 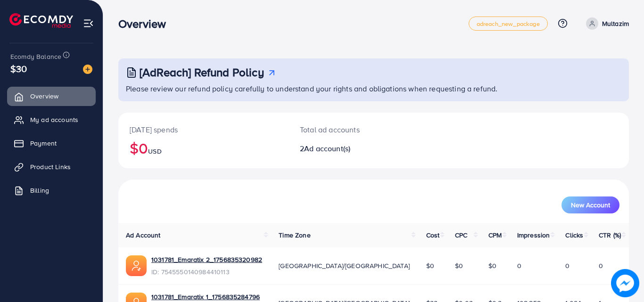 I want to click on a: 1031781_Emaratix 2_1756835320982, so click(x=206, y=260).